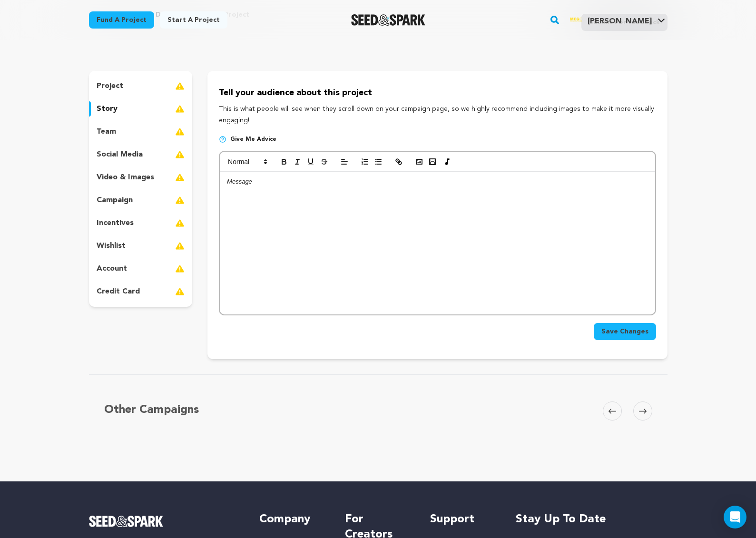  I want to click on img: help-circle.svg, so click(222, 139).